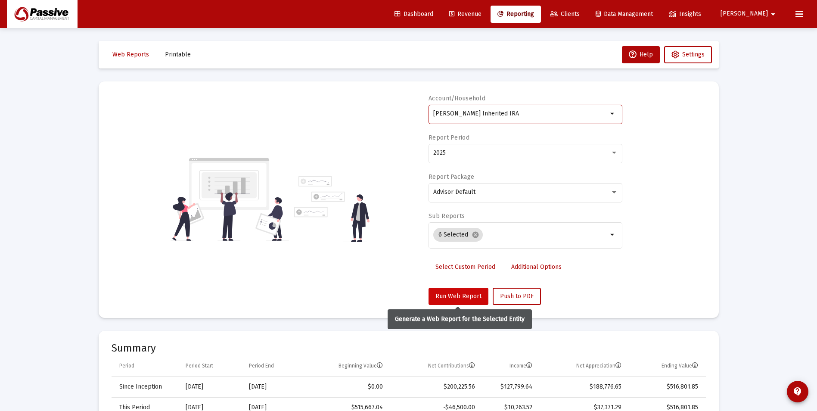 This screenshot has width=817, height=411. Describe the element at coordinates (146, 366) in the screenshot. I see `td: Column Period` at that location.